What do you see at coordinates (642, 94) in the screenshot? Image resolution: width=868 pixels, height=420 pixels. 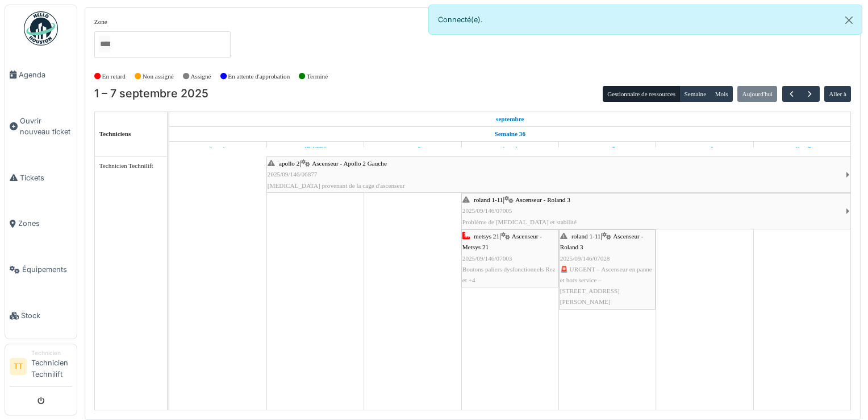 I see `button: Gestionnaire de ressources` at bounding box center [642, 94].